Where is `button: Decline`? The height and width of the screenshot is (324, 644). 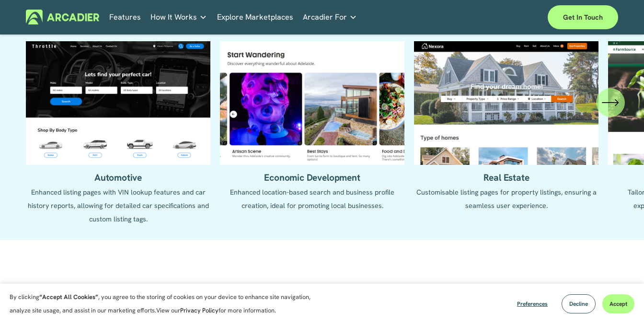 button: Decline is located at coordinates (579, 304).